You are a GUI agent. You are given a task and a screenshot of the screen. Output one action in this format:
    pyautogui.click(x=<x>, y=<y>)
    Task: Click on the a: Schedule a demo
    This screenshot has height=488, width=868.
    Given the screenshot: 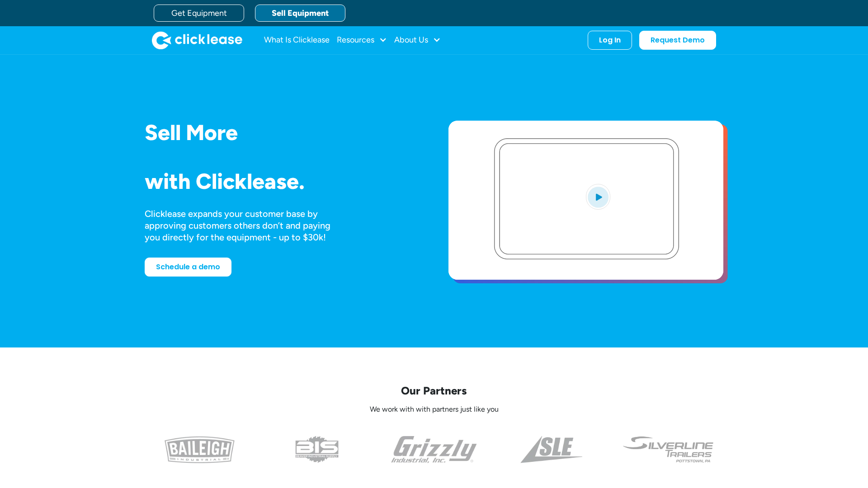 What is the action you would take?
    pyautogui.click(x=188, y=267)
    